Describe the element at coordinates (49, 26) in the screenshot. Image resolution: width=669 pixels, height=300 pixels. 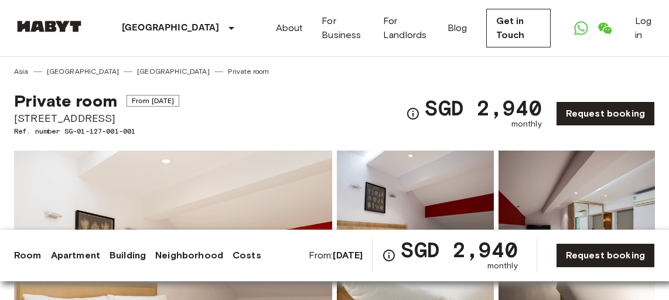
I see `img: Habyt` at that location.